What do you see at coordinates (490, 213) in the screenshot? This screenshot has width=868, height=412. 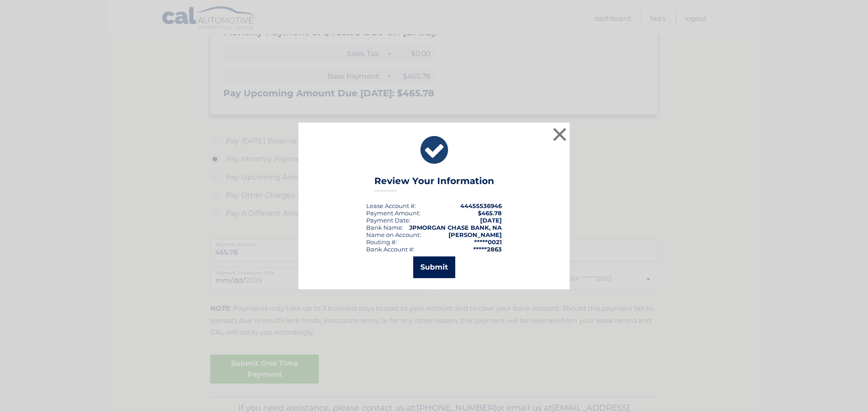 I see `span: $465.78` at bounding box center [490, 213].